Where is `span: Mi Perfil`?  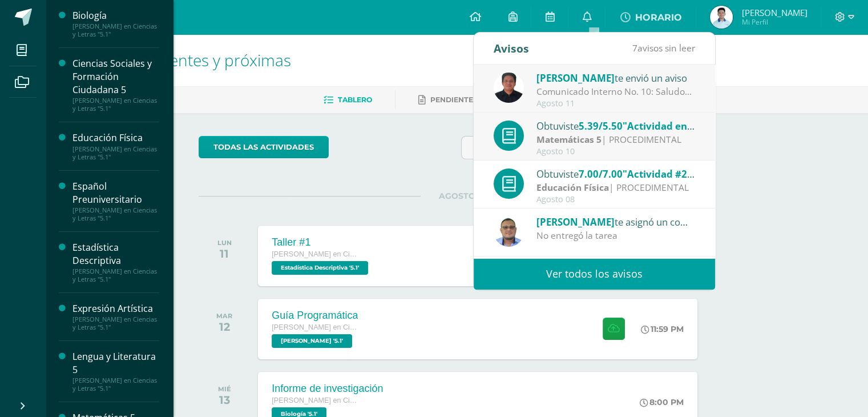
span: Mi Perfil is located at coordinates (773, 22).